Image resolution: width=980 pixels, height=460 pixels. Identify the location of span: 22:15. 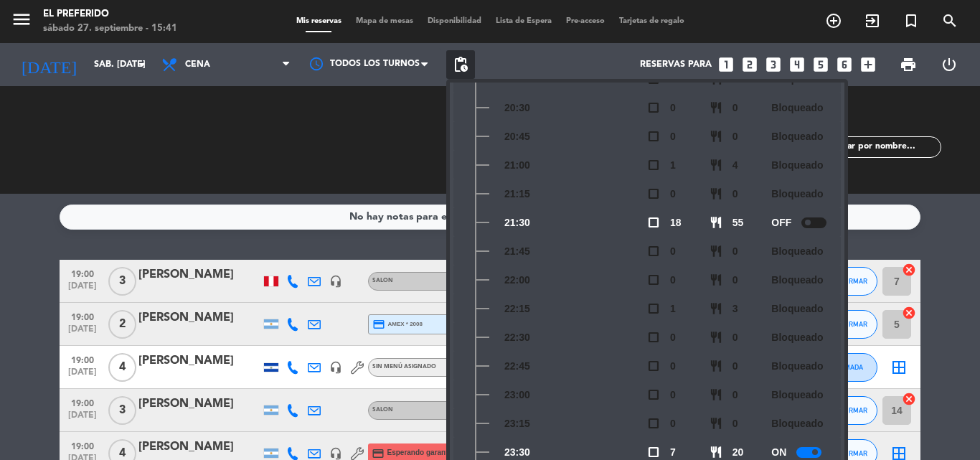
(517, 309).